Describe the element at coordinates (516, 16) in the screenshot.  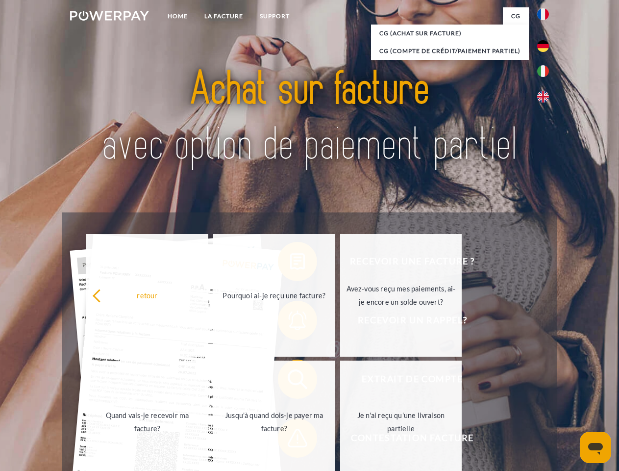
I see `a: CG` at that location.